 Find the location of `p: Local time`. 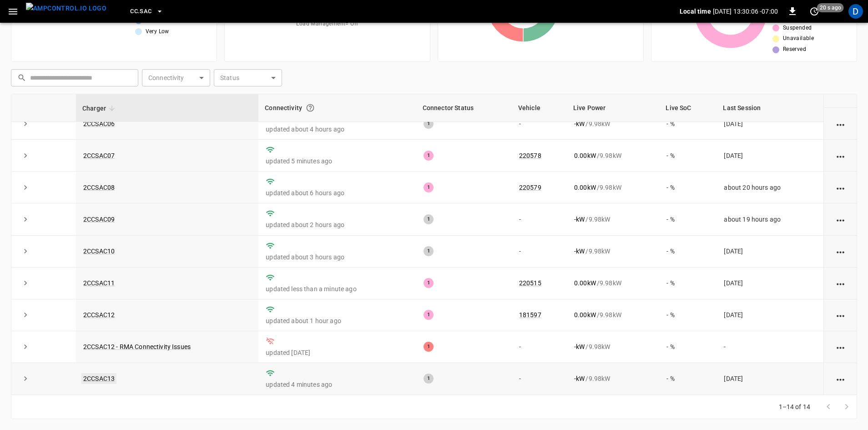

p: Local time is located at coordinates (695, 11).